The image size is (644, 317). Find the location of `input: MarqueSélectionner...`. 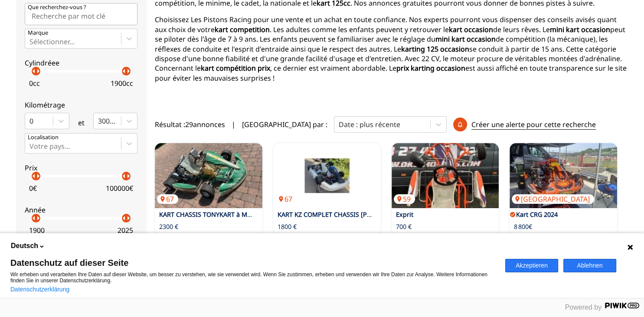

input: MarqueSélectionner... is located at coordinates (30, 41).